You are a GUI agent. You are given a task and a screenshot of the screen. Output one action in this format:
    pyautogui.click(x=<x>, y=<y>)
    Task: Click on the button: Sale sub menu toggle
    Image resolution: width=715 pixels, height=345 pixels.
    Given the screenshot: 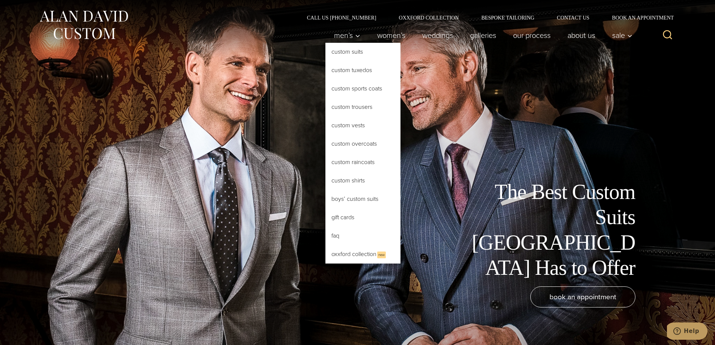 What is the action you would take?
    pyautogui.click(x=620, y=35)
    